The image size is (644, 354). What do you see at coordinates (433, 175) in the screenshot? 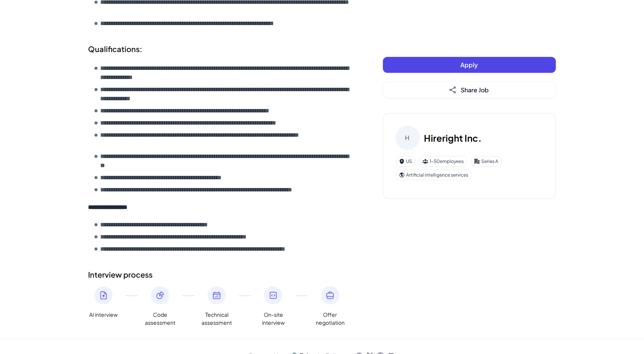
I see `div: Artificial intelligence services` at bounding box center [433, 175].